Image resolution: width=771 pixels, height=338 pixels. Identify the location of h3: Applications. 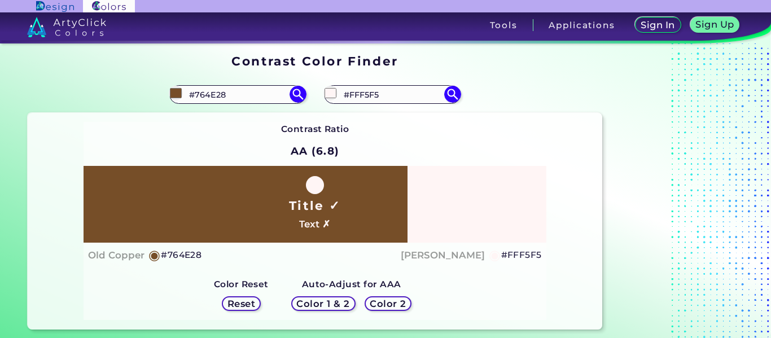
(581, 25).